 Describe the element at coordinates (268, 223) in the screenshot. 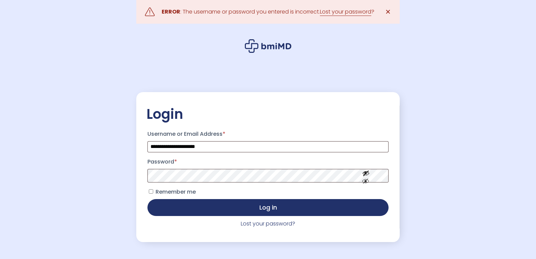

I see `a: Lost your password?` at that location.